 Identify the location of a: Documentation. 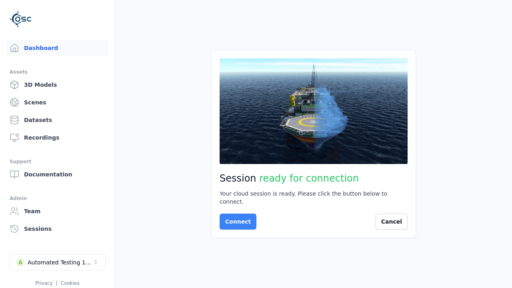
(57, 175).